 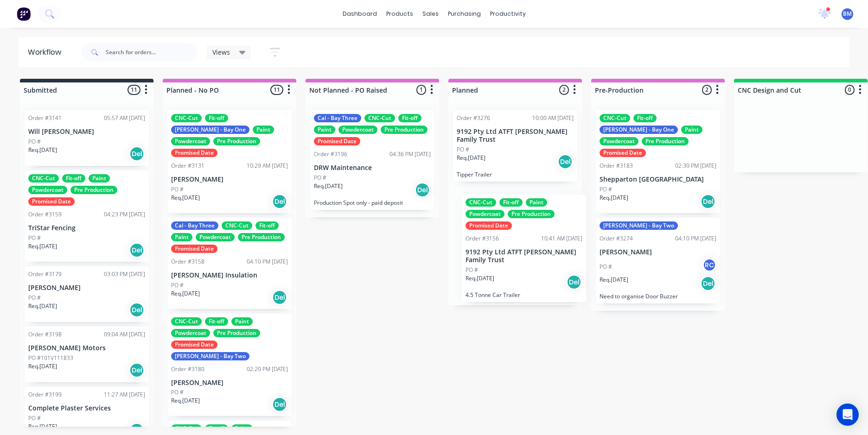 What do you see at coordinates (399, 14) in the screenshot?
I see `div: products` at bounding box center [399, 14].